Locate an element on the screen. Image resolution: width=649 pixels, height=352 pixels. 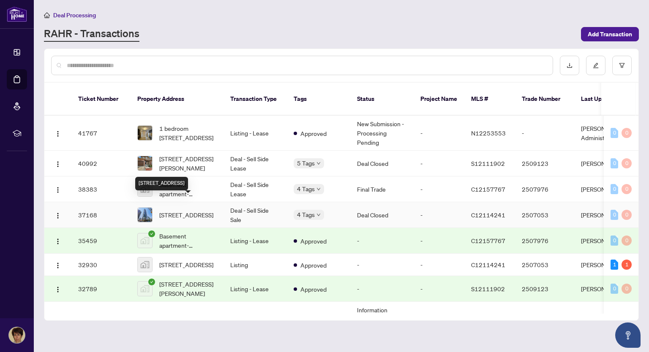
button: Add Transaction is located at coordinates (609, 34).